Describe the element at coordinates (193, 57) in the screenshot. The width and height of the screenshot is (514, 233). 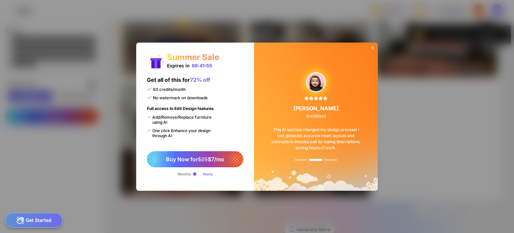
I see `div: Summer Sale` at that location.